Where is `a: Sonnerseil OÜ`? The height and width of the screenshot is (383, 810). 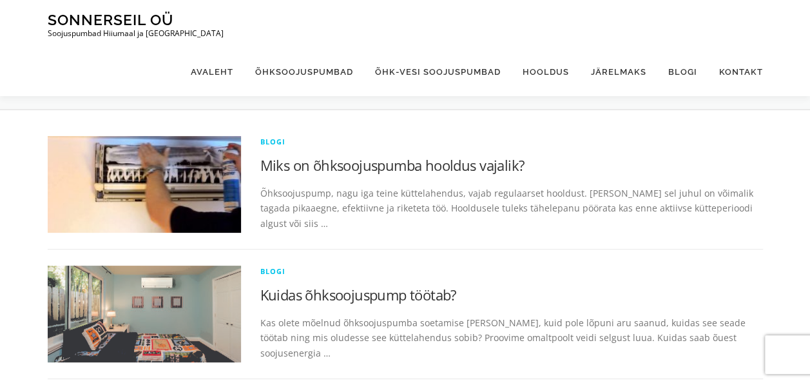
a: Sonnerseil OÜ is located at coordinates (110, 19).